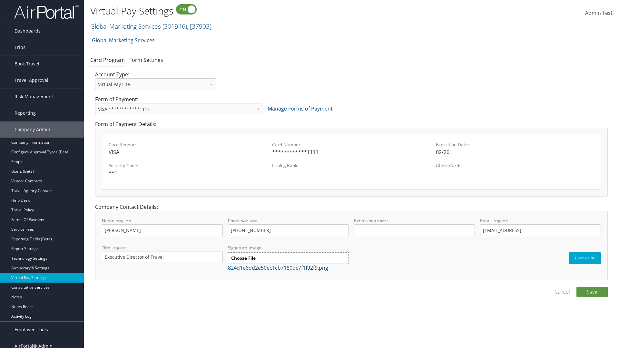 The height and width of the screenshot is (348, 619). Describe the element at coordinates (352, 245) in the screenshot. I see `div: Company Contact Details:` at that location.